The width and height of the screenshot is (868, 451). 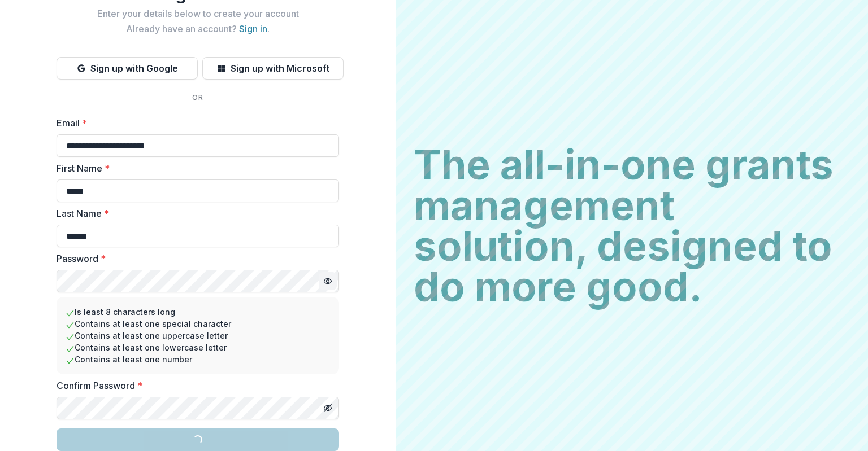 What do you see at coordinates (198, 312) in the screenshot?
I see `li: Is least 8 characters long` at bounding box center [198, 312].